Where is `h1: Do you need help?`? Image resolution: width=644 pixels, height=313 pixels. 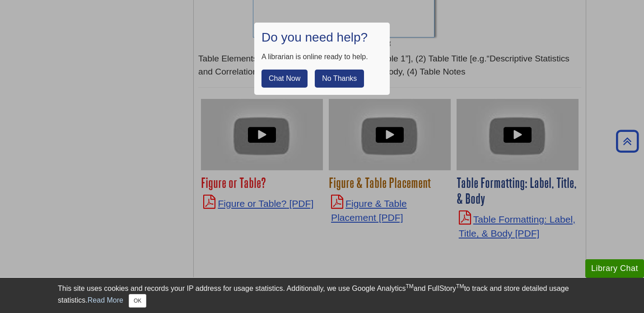 h1: Do you need help? is located at coordinates (322, 38).